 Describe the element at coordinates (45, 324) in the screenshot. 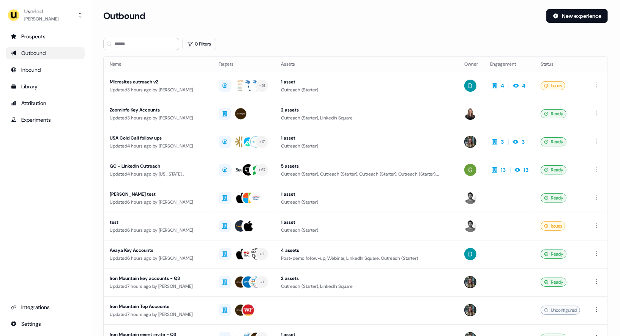

I see `button: Go to integrations` at that location.